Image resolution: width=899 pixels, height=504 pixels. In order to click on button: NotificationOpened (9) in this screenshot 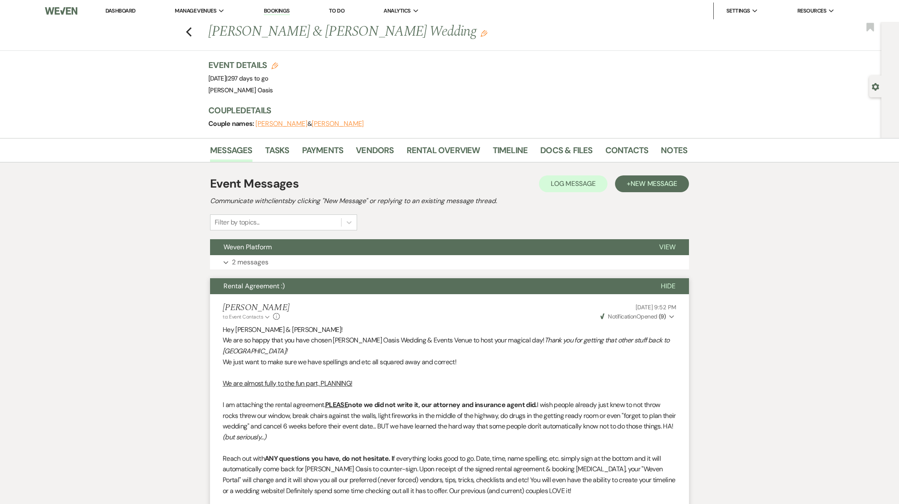, I will do `click(637, 317)`.